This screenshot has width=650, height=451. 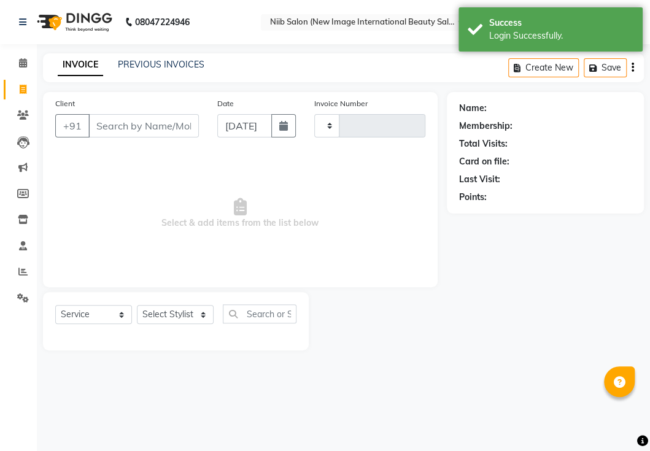 What do you see at coordinates (472, 197) in the screenshot?
I see `div: Points:` at bounding box center [472, 197].